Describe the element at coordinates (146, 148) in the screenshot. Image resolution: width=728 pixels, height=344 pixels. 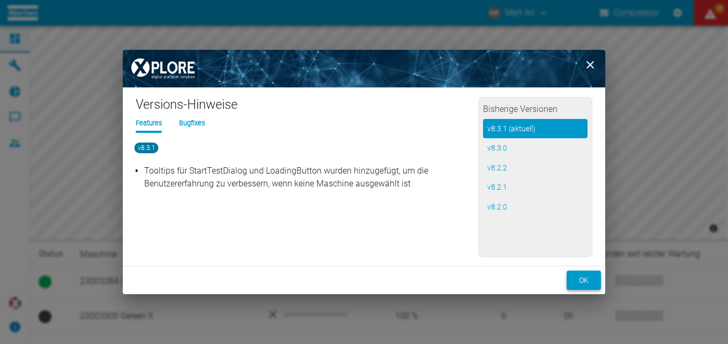
I see `span: v8.3.1` at that location.